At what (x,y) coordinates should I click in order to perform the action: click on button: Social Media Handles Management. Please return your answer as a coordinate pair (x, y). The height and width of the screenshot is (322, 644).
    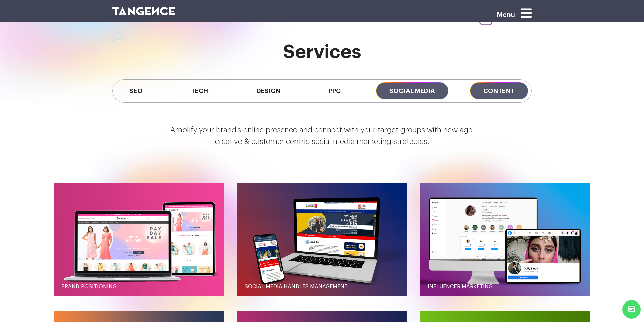
    Looking at the image, I should click on (322, 239).